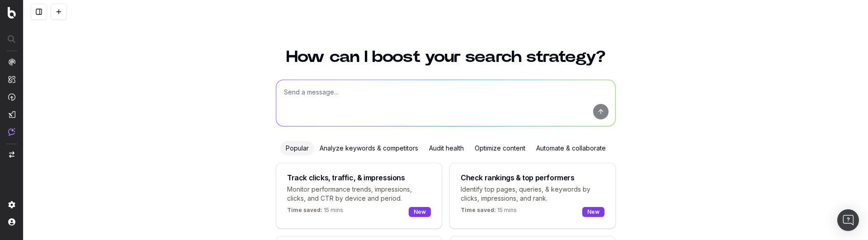  Describe the element at coordinates (12, 114) in the screenshot. I see `img: Studio` at that location.